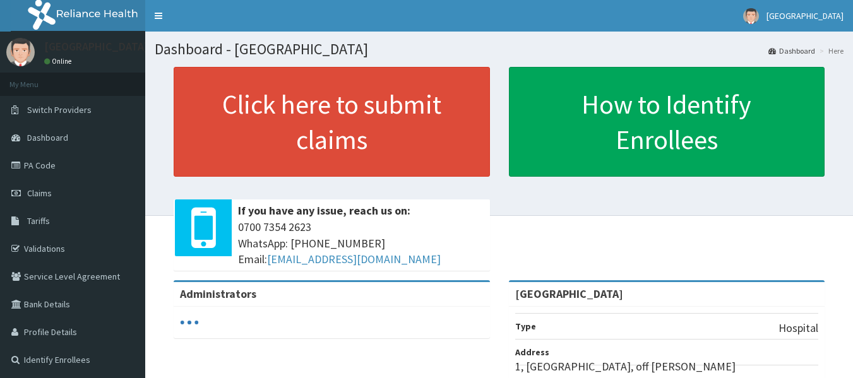  Describe the element at coordinates (218, 294) in the screenshot. I see `b: Administrators` at that location.